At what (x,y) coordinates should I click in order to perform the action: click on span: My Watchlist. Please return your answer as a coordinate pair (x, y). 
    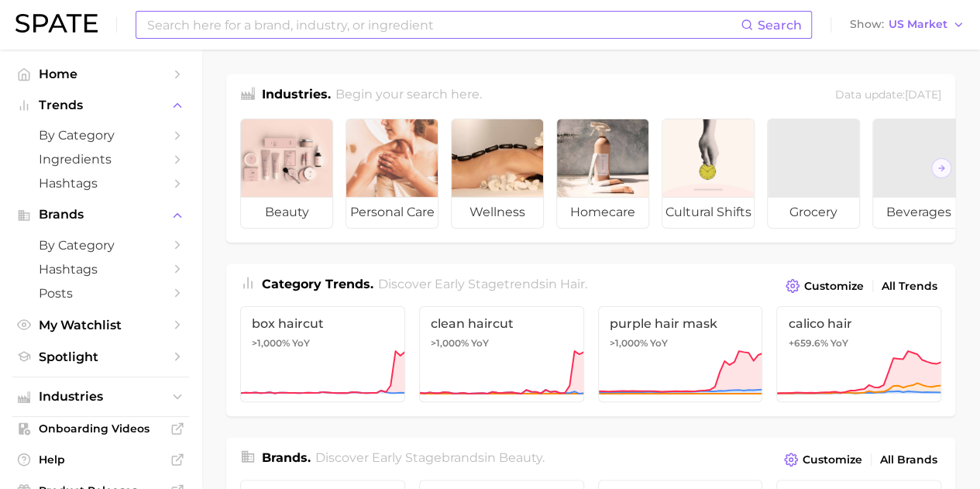
    Looking at the image, I should click on (101, 325).